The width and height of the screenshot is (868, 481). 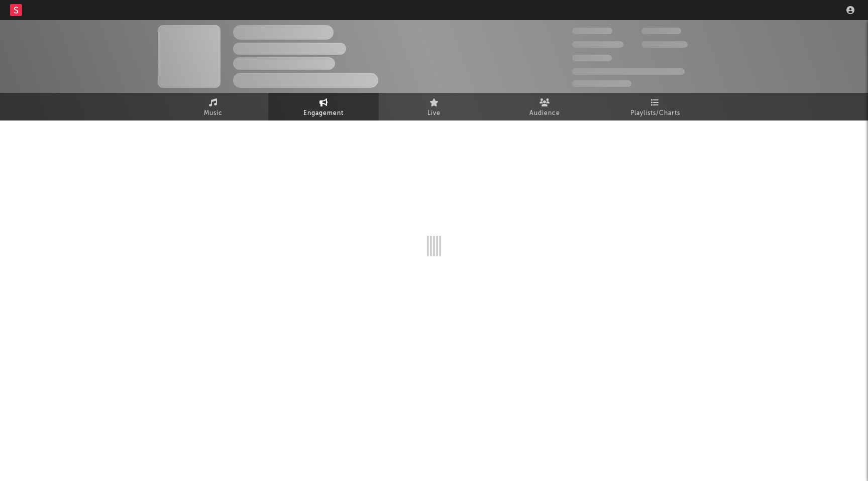 I want to click on a: Playlists/Charts, so click(x=655, y=107).